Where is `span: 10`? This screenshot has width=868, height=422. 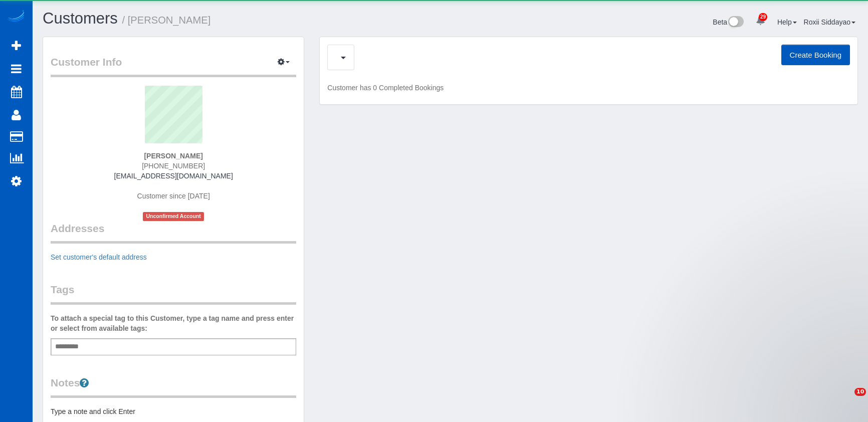
span: 10 is located at coordinates (860, 392).